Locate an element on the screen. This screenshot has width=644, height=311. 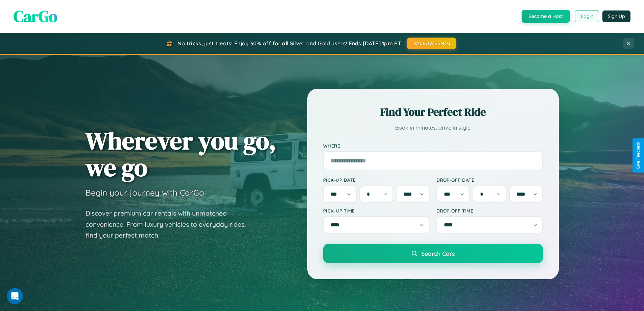
label: Pick-up Date is located at coordinates (376, 180).